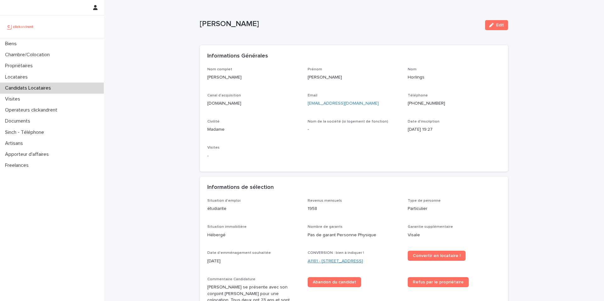  Describe the element at coordinates (423, 122) in the screenshot. I see `span: Date d'inscription` at that location.